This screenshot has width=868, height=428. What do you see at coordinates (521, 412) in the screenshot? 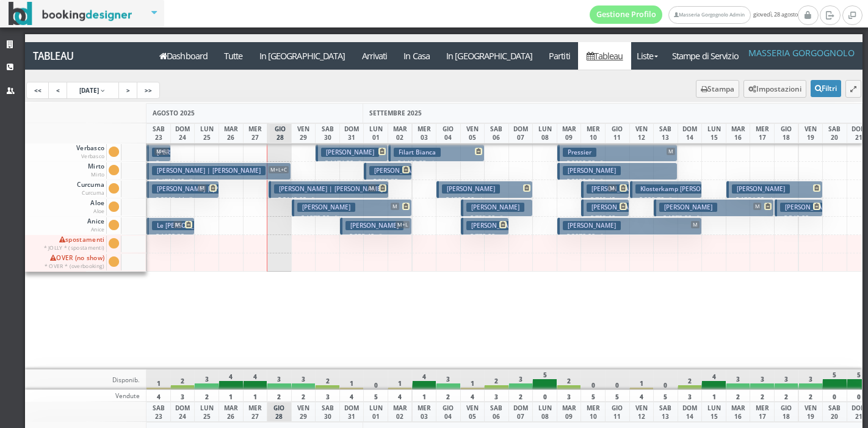
I see `div: DOM 07` at bounding box center [521, 412].